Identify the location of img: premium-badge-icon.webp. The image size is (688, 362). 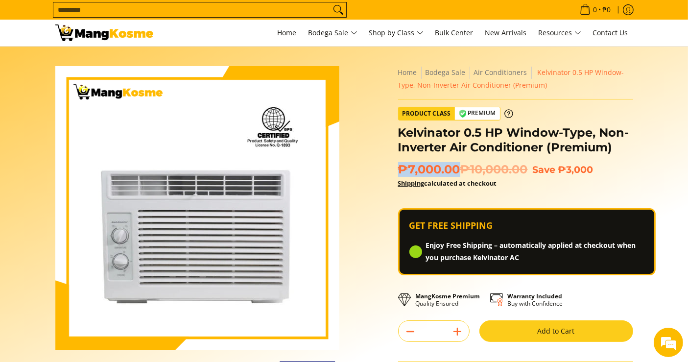
(463, 114).